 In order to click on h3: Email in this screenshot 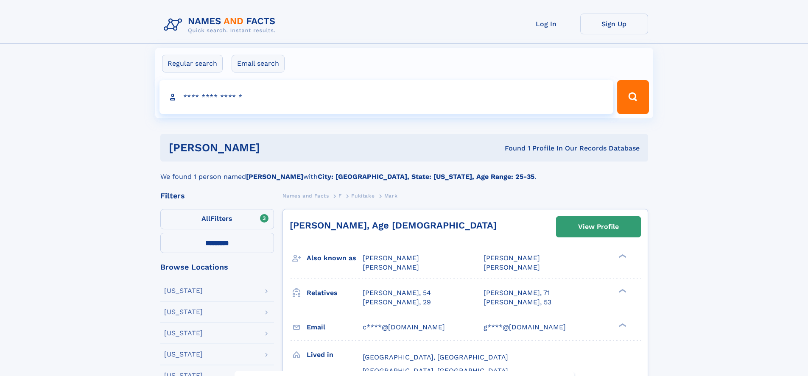, I will do `click(335, 328)`.